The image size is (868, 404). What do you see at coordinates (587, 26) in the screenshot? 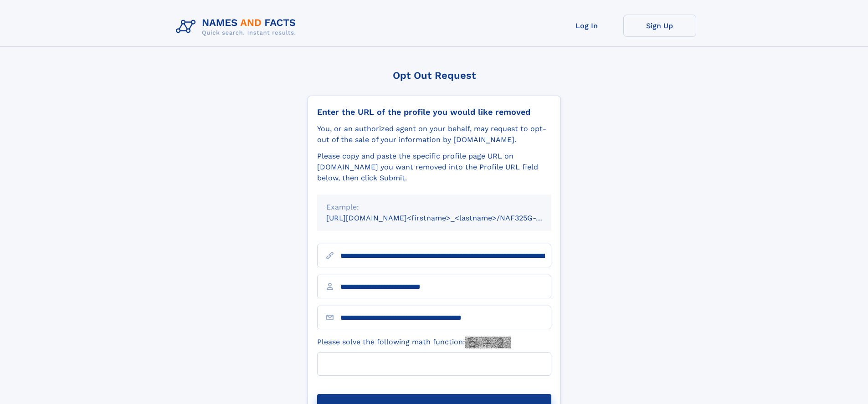
I see `a: Log In` at bounding box center [587, 26].